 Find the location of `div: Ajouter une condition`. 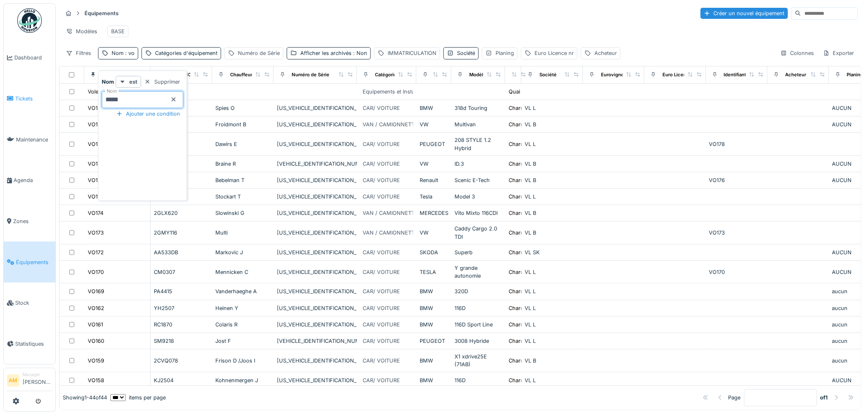

div: Ajouter une condition is located at coordinates (148, 114).